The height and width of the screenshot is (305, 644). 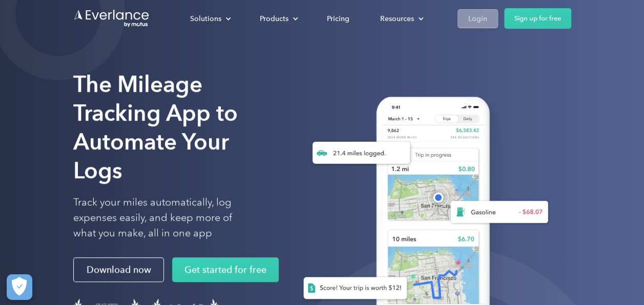 I want to click on a: Sign up for free, so click(x=538, y=19).